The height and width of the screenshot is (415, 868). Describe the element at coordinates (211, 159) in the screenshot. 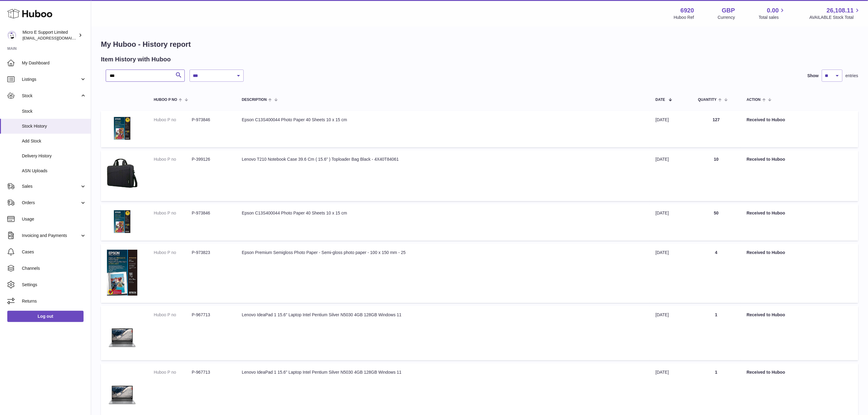

I see `dd: P-399126` at that location.